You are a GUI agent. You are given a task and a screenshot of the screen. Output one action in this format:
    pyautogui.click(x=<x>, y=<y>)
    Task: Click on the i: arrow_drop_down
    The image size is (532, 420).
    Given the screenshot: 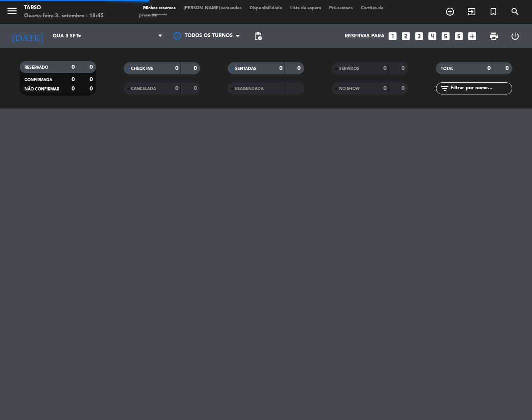 What is the action you would take?
    pyautogui.click(x=80, y=36)
    